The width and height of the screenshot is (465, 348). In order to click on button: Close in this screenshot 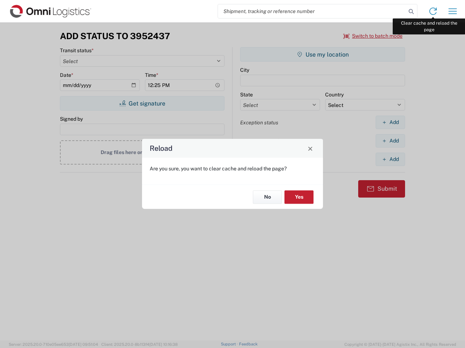, I will do `click(310, 148)`.